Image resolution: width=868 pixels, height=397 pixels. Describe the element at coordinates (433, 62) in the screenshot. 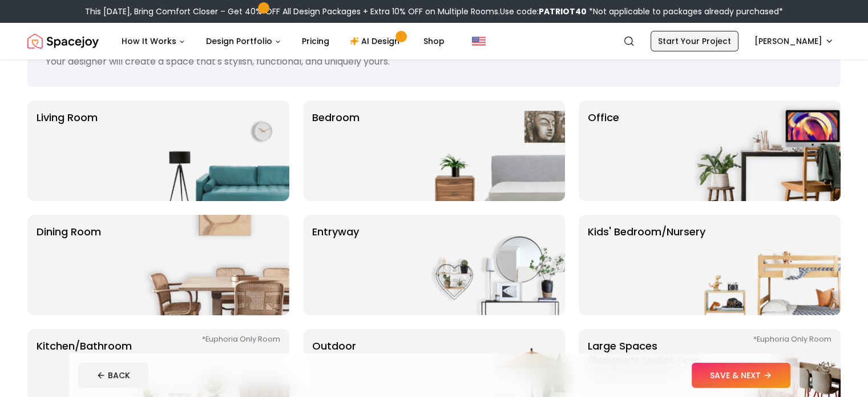

I see `p: Your designer will create a space that's stylish, functional, and uniquely yours.` at that location.